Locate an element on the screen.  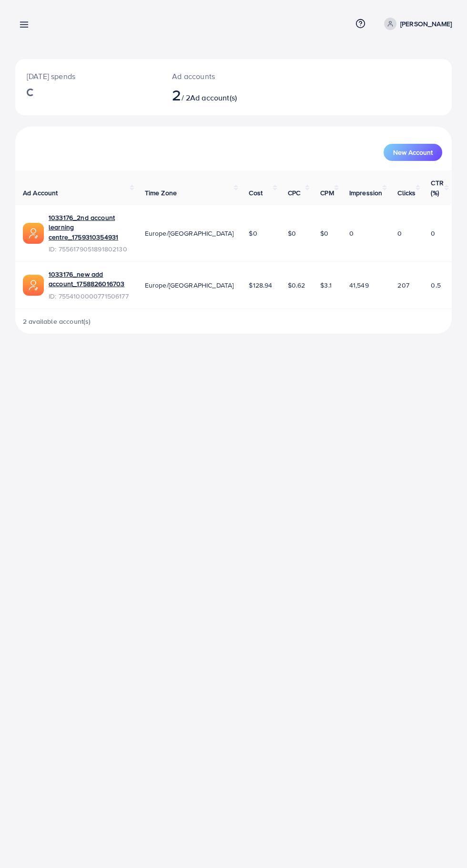
span: Time Zone is located at coordinates (161, 192).